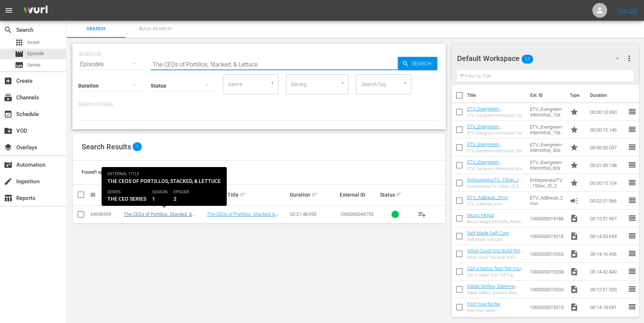 This screenshot has width=644, height=323. Describe the element at coordinates (488, 197) in the screenshot. I see `a: ETV_AdBreak_2min` at that location.